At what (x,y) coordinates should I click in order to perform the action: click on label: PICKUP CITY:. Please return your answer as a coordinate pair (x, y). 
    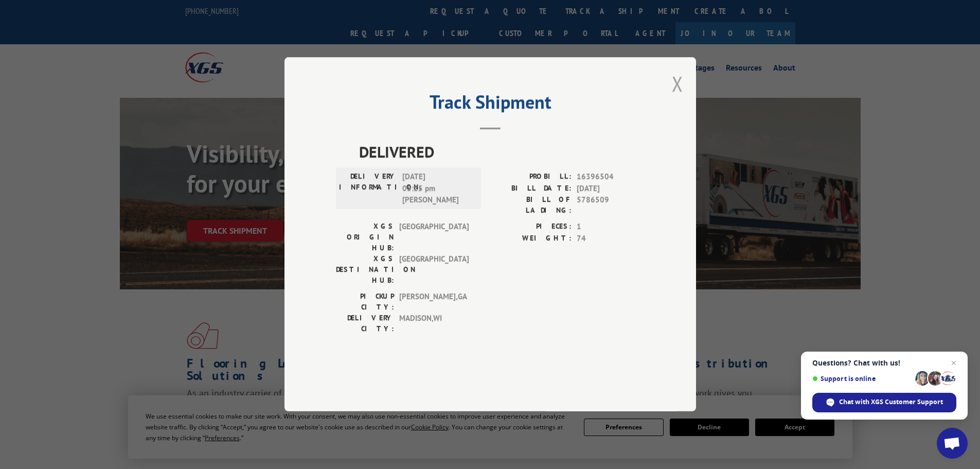
    Looking at the image, I should click on (365, 302).